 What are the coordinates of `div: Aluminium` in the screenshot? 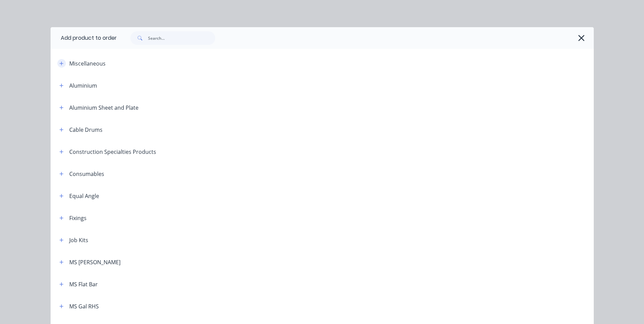 It's located at (83, 85).